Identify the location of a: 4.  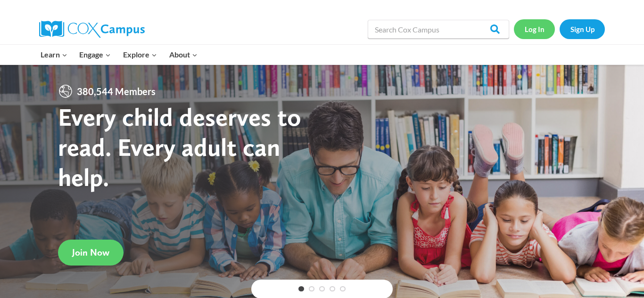
(332, 289).